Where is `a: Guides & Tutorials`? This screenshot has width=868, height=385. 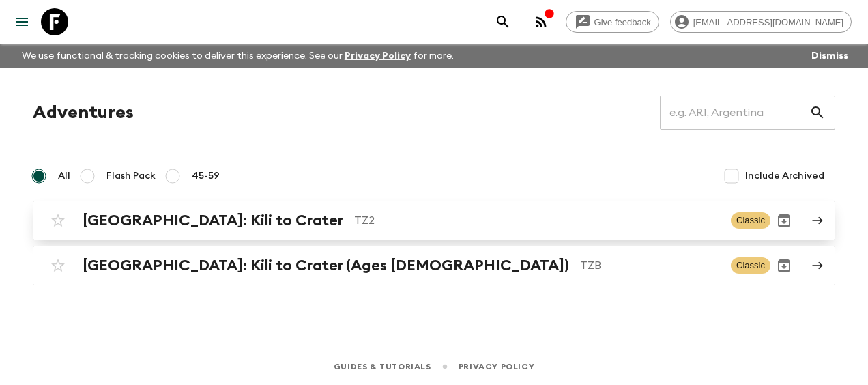
a: Guides & Tutorials is located at coordinates (382, 367).